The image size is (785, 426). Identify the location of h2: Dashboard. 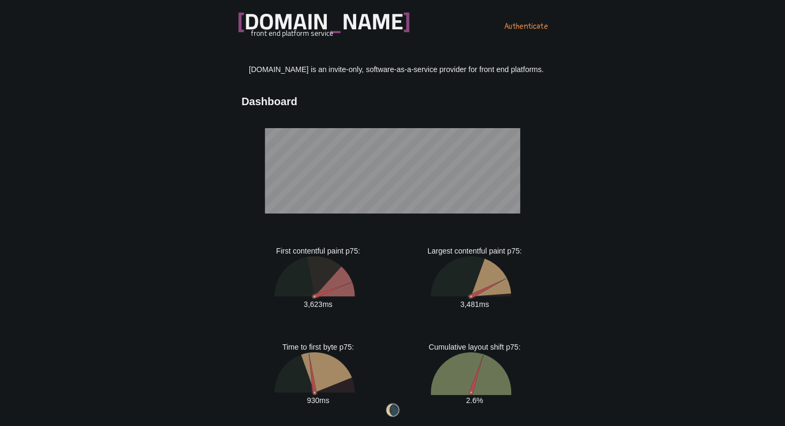
(392, 101).